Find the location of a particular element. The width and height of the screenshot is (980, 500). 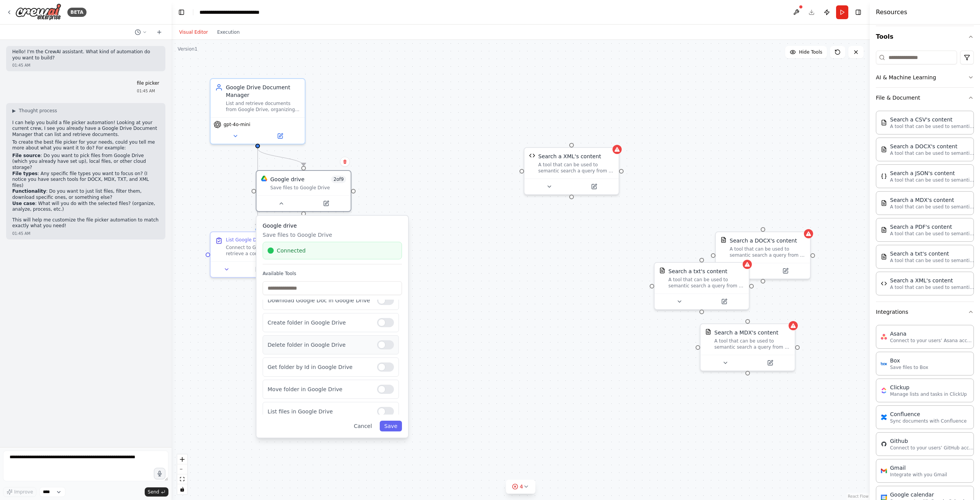

img: Gmail is located at coordinates (884, 471).